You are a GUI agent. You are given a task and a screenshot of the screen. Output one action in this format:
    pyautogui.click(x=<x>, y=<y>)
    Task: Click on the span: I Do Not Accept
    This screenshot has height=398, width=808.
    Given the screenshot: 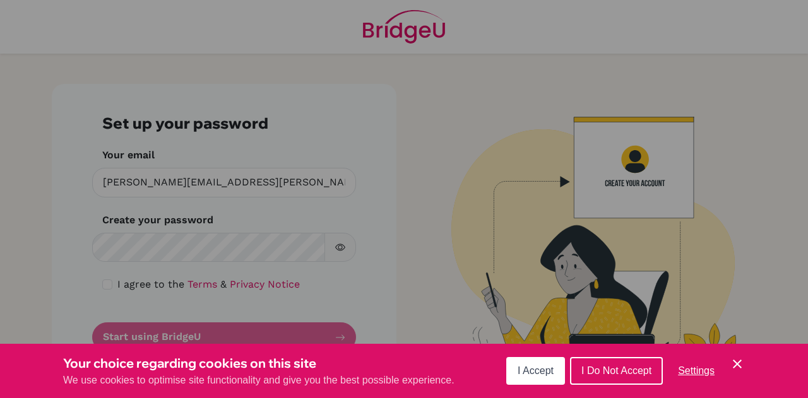 What is the action you would take?
    pyautogui.click(x=616, y=371)
    